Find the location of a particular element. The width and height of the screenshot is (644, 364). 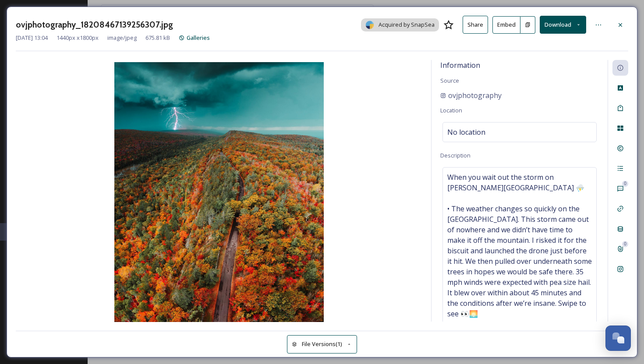

button: Embed is located at coordinates (506, 25).